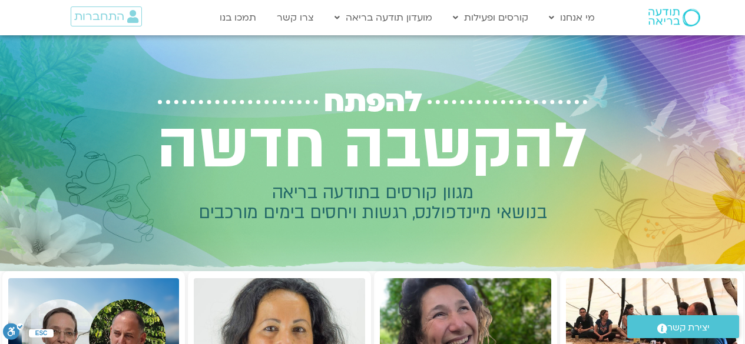 Image resolution: width=745 pixels, height=344 pixels. Describe the element at coordinates (674, 18) in the screenshot. I see `img: תודעה בריאה` at that location.